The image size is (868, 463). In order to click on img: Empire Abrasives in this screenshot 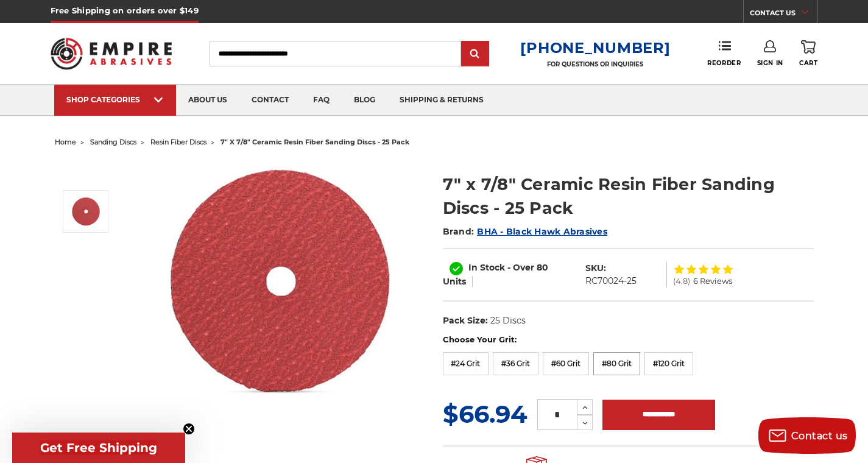, I will do `click(112, 54)`.